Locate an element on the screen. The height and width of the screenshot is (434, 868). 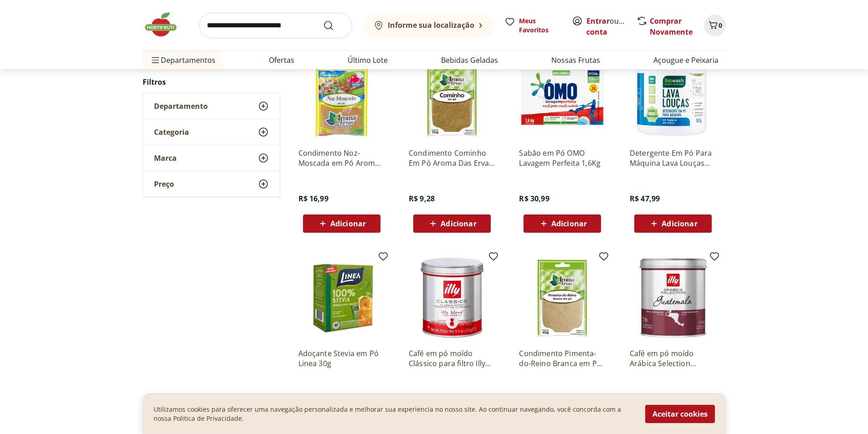
span: R$ 47,99 is located at coordinates (644, 199).